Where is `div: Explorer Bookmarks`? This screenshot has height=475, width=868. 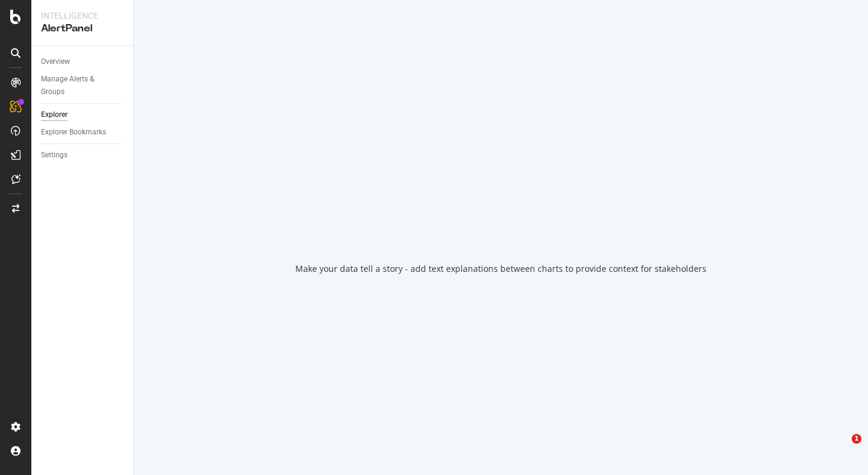 div: Explorer Bookmarks is located at coordinates (73, 132).